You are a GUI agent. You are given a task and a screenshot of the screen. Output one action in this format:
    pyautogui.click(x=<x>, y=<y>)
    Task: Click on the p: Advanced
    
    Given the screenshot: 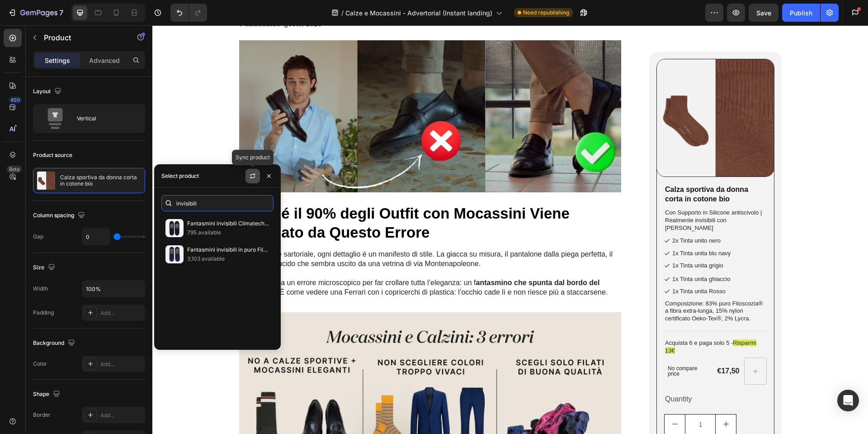 What is the action you would take?
    pyautogui.click(x=105, y=60)
    